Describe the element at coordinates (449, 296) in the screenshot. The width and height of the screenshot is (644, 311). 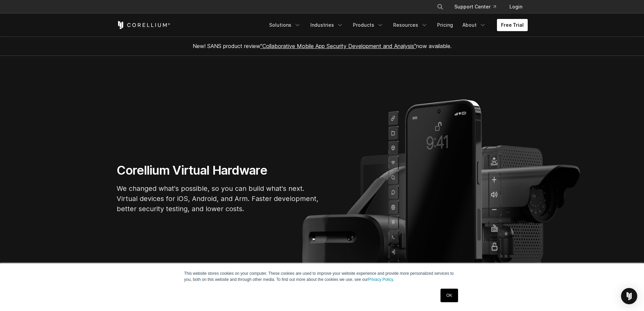
I see `a: OK` at that location.